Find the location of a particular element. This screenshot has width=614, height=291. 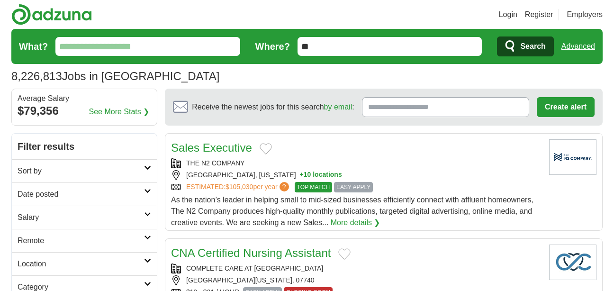

h2: Filter results is located at coordinates (84, 146).